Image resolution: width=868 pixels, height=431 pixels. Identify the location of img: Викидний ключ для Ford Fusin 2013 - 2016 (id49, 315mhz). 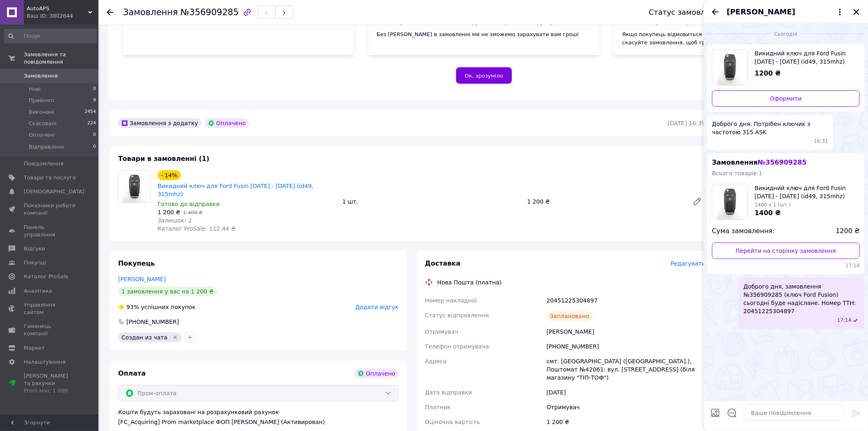
(134, 187).